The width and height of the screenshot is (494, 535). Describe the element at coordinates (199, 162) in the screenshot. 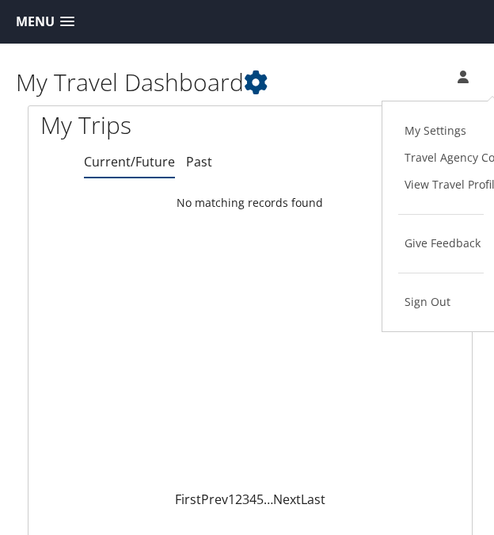

I see `a: Past` at that location.